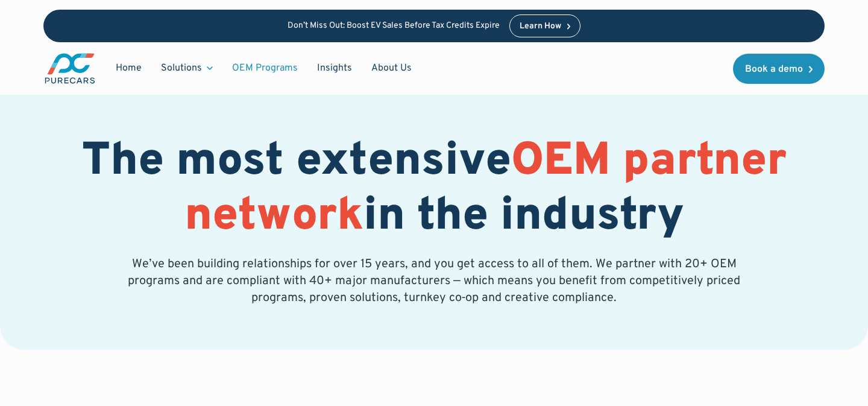 The image size is (868, 406). What do you see at coordinates (334, 68) in the screenshot?
I see `a: Insights` at bounding box center [334, 68].